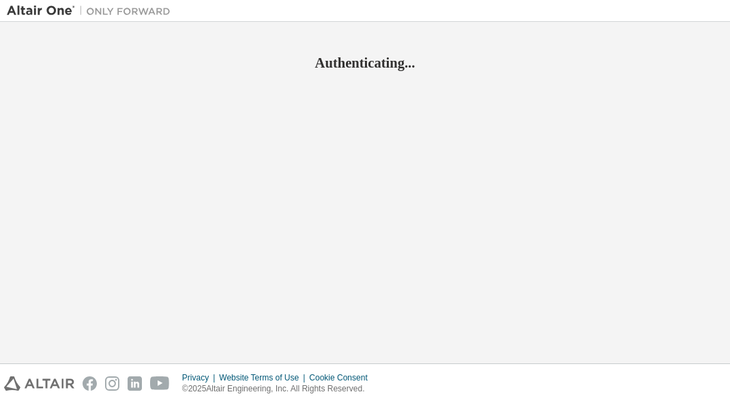 This screenshot has height=403, width=730. What do you see at coordinates (92, 11) in the screenshot?
I see `img: Altair One` at bounding box center [92, 11].